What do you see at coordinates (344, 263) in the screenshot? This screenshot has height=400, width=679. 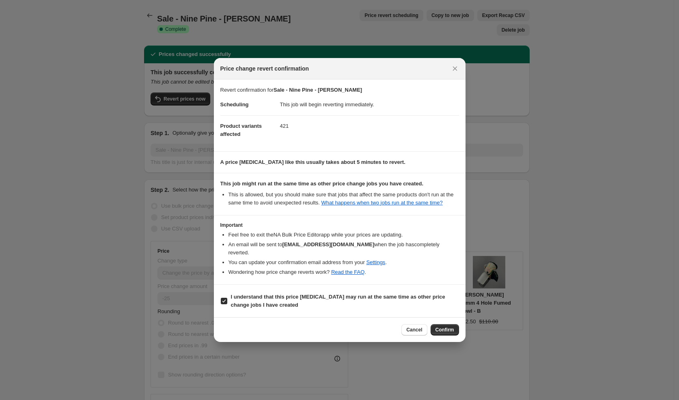 I see `li: You can update your confirmation email address from your .` at bounding box center [344, 263].